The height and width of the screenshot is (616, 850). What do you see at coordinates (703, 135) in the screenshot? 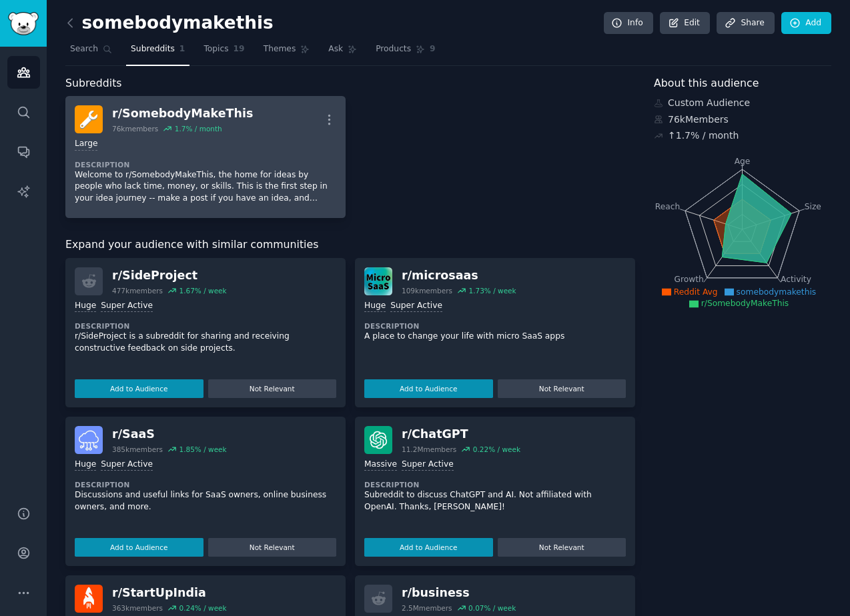
I see `div: ↑ 1.7 % / month` at bounding box center [703, 135].